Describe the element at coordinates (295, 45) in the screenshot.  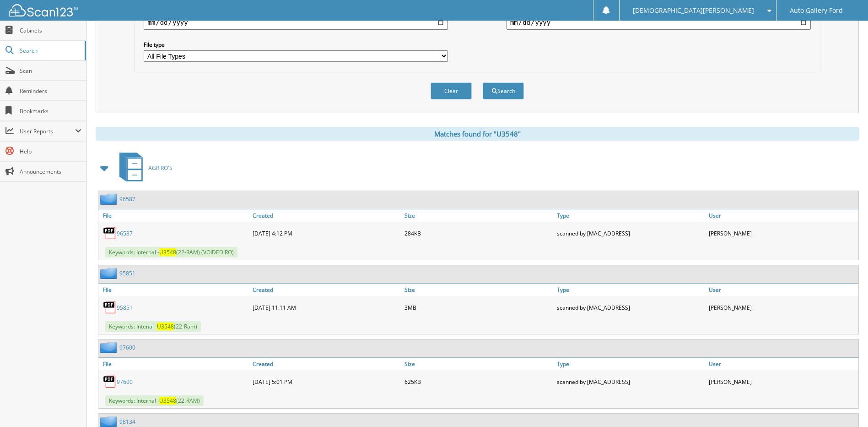
I see `label: File type` at that location.